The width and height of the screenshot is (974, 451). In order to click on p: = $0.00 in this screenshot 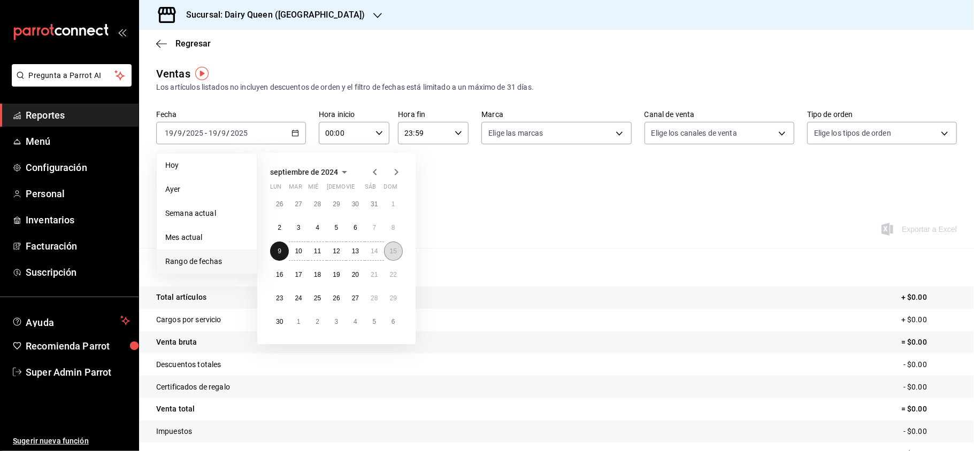, I will do `click(929, 409)`.